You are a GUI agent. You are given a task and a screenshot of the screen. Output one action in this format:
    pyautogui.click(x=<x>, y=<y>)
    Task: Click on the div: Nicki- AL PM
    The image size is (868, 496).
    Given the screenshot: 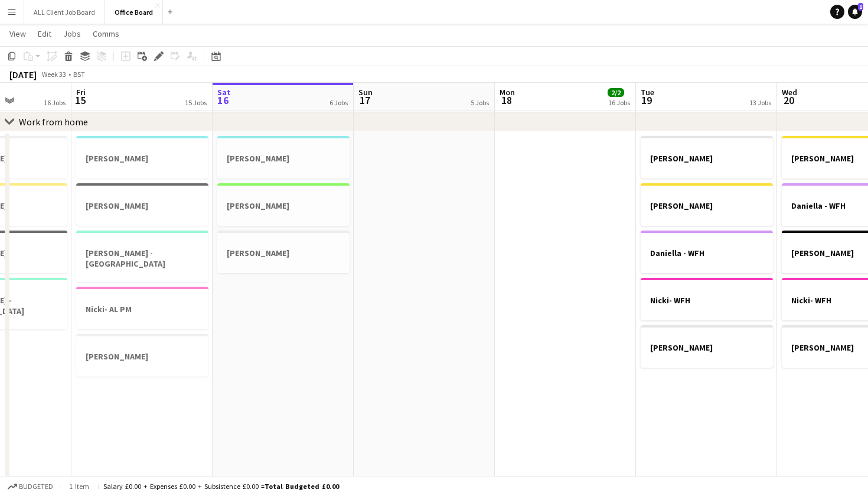 What is the action you would take?
    pyautogui.click(x=142, y=308)
    